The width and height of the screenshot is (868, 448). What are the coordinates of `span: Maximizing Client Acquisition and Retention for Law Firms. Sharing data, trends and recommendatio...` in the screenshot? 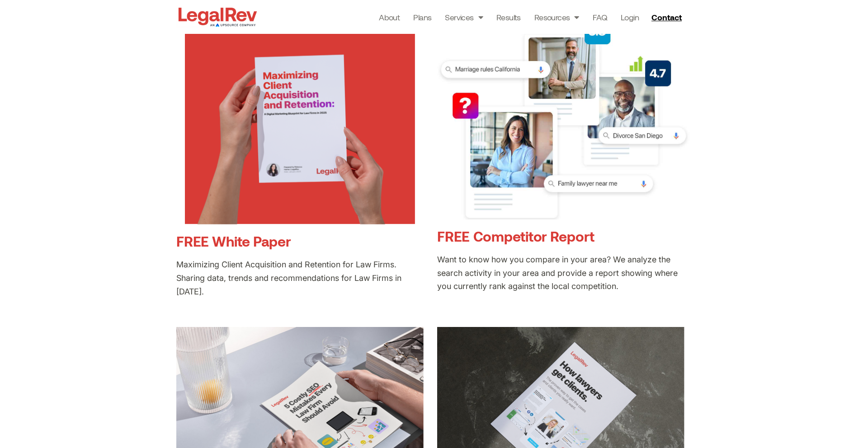 It's located at (289, 278).